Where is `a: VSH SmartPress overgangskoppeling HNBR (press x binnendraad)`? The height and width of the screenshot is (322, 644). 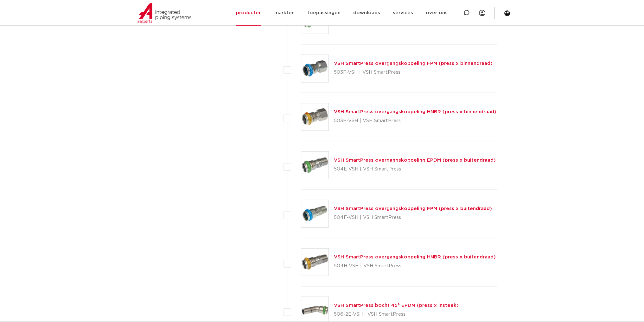
a: VSH SmartPress overgangskoppeling HNBR (press x binnendraad) is located at coordinates (415, 112).